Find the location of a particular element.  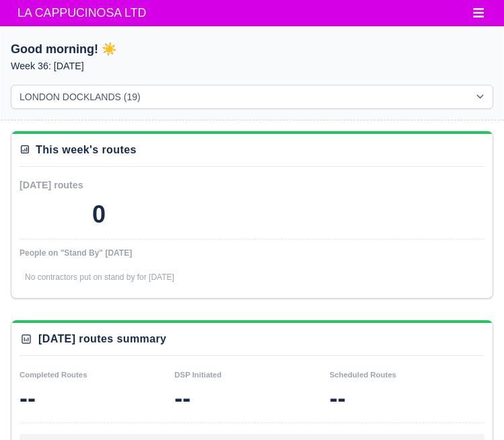

small: Completed Routes is located at coordinates (53, 375).